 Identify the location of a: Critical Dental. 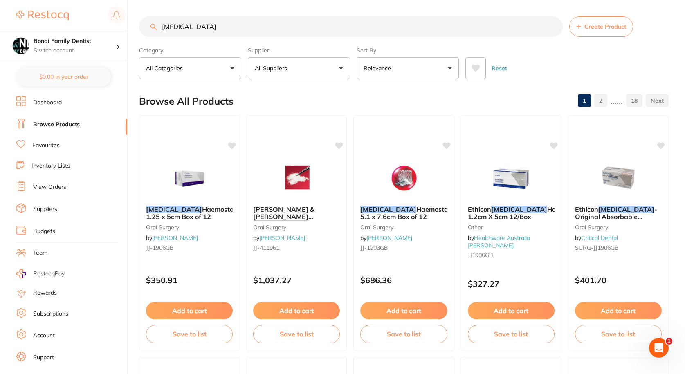
(599, 238).